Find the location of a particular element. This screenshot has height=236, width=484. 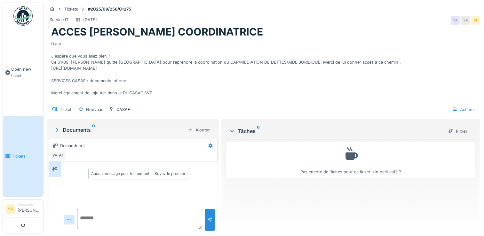

div: Service IT is located at coordinates (59, 19).